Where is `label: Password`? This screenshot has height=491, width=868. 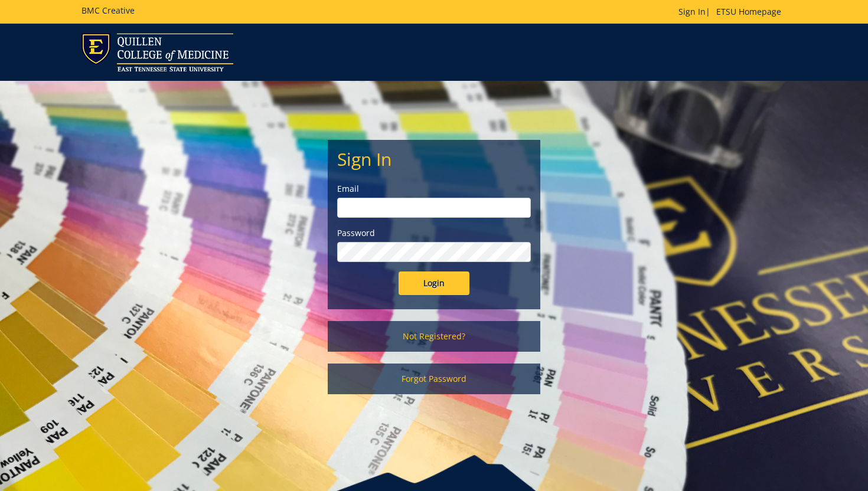 label: Password is located at coordinates (434, 233).